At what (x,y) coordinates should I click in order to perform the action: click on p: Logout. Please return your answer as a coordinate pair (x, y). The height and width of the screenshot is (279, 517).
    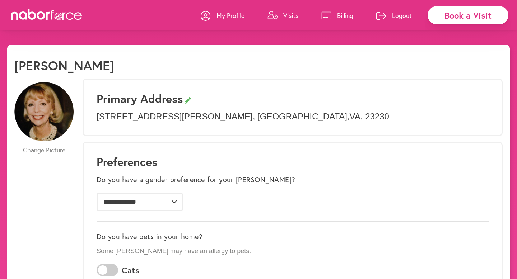
    Looking at the image, I should click on (402, 15).